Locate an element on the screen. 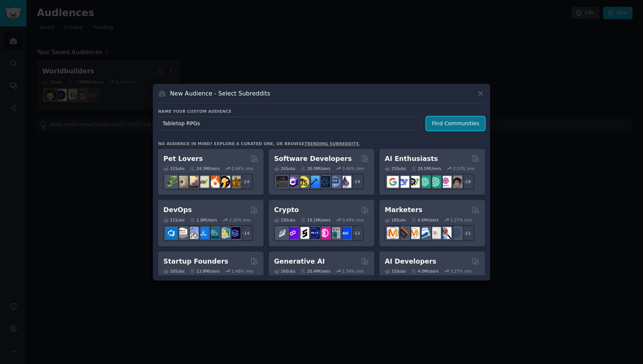 Image resolution: width=643 pixels, height=364 pixels. div: + 11 is located at coordinates (467, 233).